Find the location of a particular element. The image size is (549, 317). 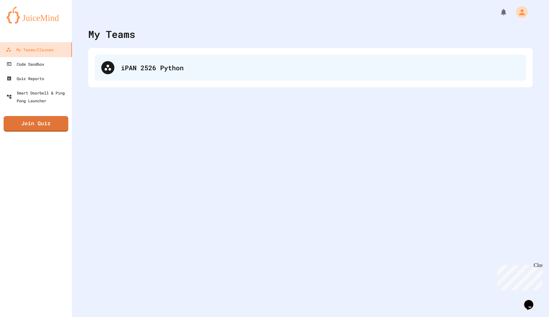

div: Chat with us now!Close is located at coordinates (24, 22).